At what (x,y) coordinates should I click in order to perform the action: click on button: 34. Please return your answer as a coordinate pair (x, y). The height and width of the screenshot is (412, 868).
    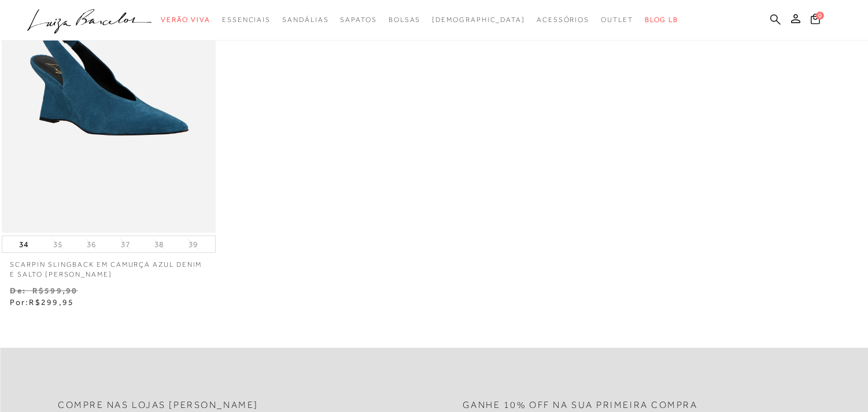
    Looking at the image, I should click on (24, 244).